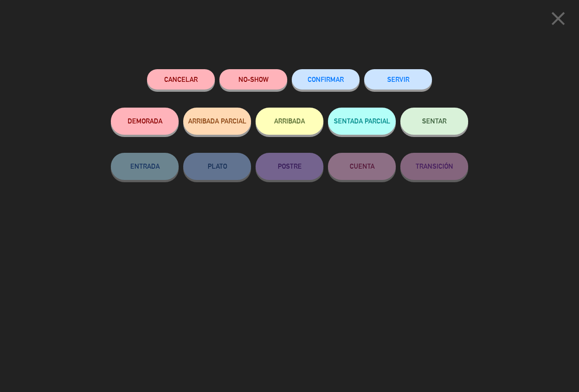 Image resolution: width=579 pixels, height=392 pixels. What do you see at coordinates (217, 121) in the screenshot?
I see `button: ARRIBADA PARCIAL` at bounding box center [217, 121].